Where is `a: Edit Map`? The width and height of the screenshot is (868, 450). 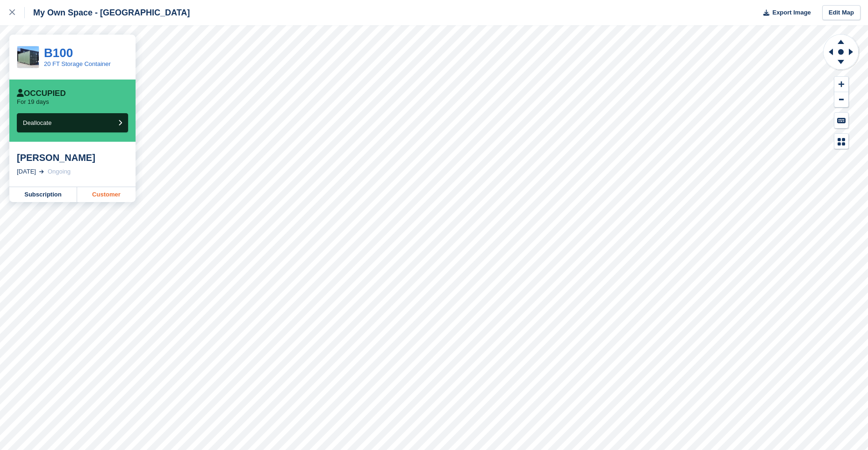
a: Edit Map is located at coordinates (842, 13).